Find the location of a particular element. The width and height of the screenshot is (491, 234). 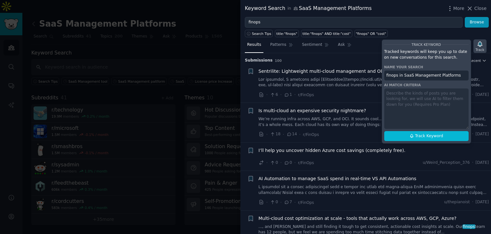

span: Results is located at coordinates (254, 45).